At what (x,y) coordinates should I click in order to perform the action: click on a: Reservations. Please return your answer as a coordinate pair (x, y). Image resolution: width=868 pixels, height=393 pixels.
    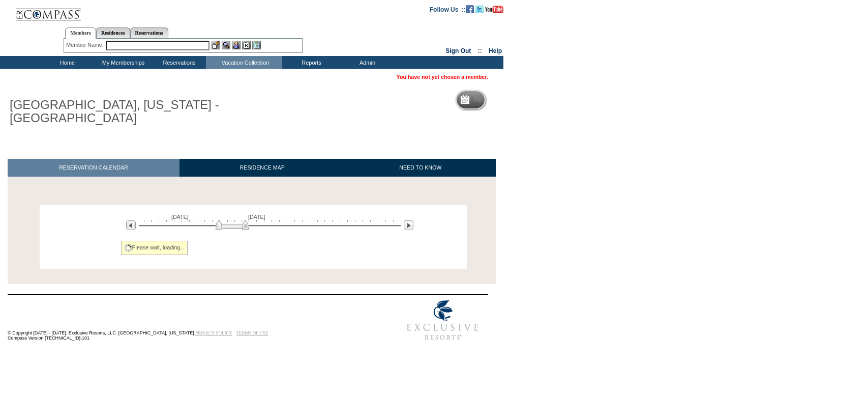
    Looking at the image, I should click on (149, 32).